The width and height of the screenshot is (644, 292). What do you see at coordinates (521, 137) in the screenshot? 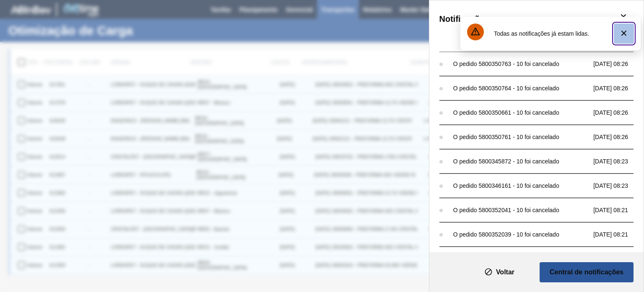
I see `div: O pedido 5800350761 - 10 foi cancelado` at bounding box center [521, 137].